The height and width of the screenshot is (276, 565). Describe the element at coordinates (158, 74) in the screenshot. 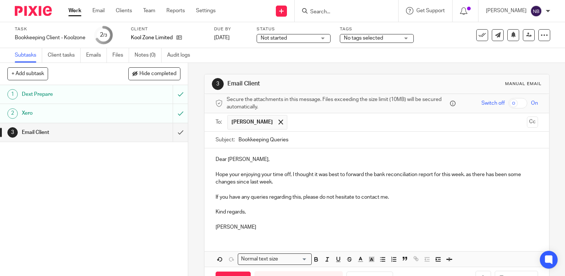

I see `span: Hide completed` at that location.